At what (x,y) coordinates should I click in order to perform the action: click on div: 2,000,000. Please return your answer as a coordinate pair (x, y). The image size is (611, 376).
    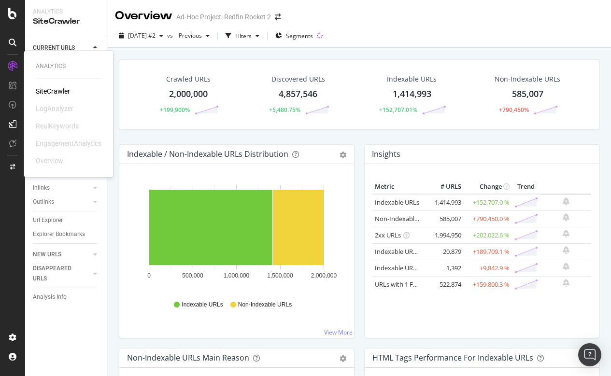
    Looking at the image, I should click on (188, 94).